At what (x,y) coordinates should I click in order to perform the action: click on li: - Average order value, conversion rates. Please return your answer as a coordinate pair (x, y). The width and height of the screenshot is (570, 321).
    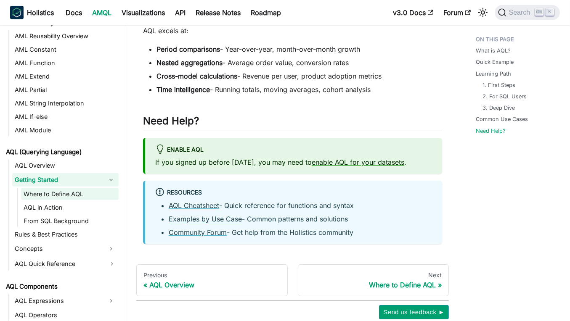
    Looking at the image, I should click on (299, 63).